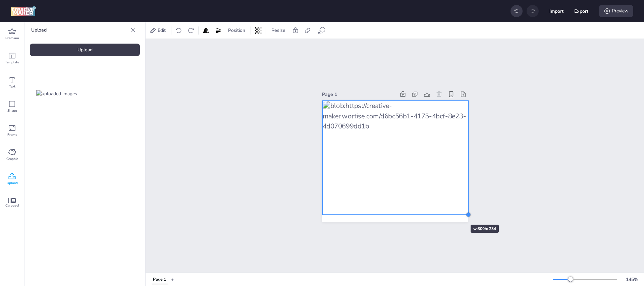 This screenshot has width=644, height=286. I want to click on span: Template, so click(12, 62).